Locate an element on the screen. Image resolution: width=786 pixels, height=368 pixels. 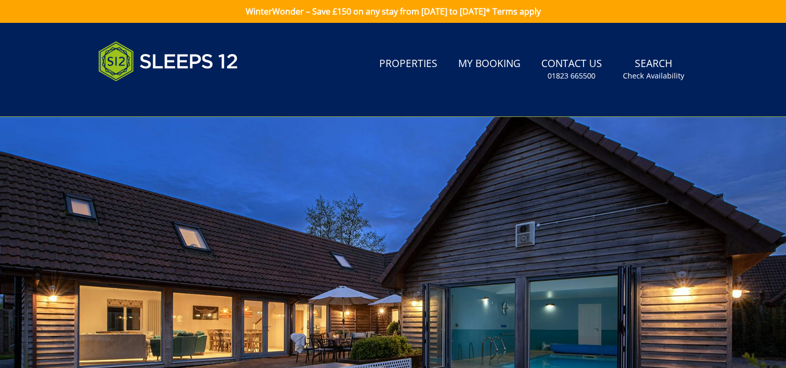
a: Contact Us01823 665500 is located at coordinates (571, 69).